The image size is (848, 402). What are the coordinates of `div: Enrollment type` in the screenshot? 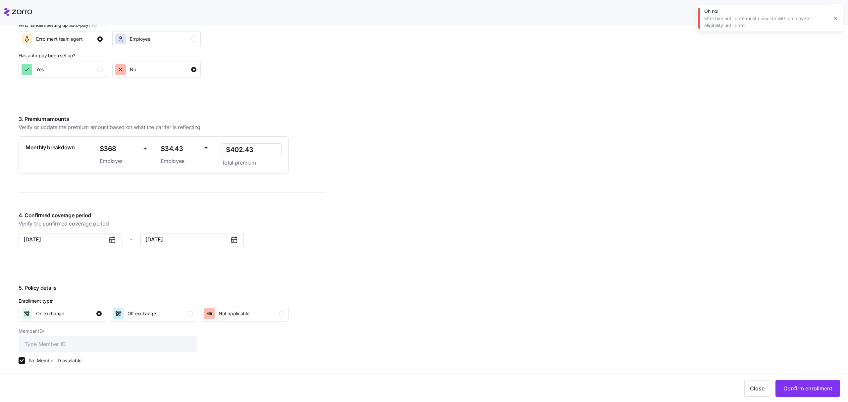 It's located at (36, 301).